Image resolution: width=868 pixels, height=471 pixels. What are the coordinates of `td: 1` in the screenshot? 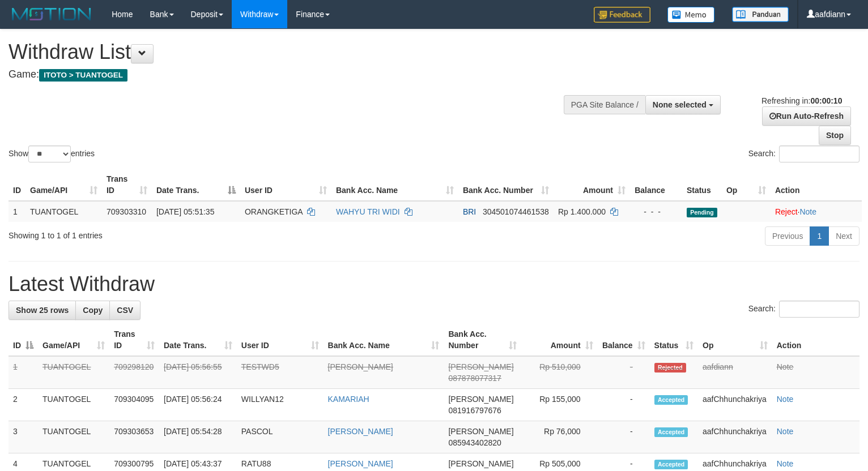 It's located at (23, 373).